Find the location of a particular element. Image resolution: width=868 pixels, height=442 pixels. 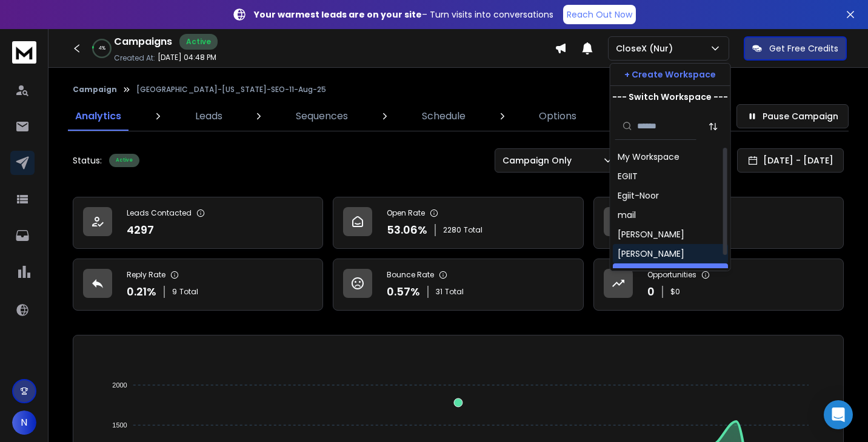

img: website_grey.svg is located at coordinates (24, 37).